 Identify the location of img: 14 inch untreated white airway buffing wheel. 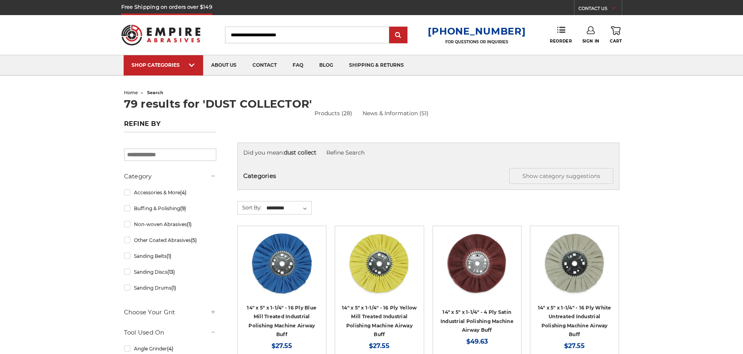
(574, 263).